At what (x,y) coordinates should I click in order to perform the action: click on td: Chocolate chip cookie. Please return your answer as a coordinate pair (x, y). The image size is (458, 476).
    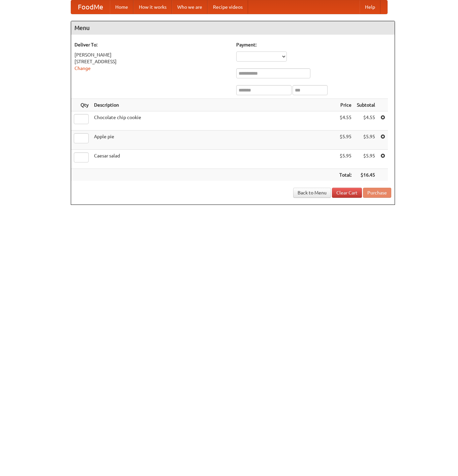
    Looking at the image, I should click on (214, 121).